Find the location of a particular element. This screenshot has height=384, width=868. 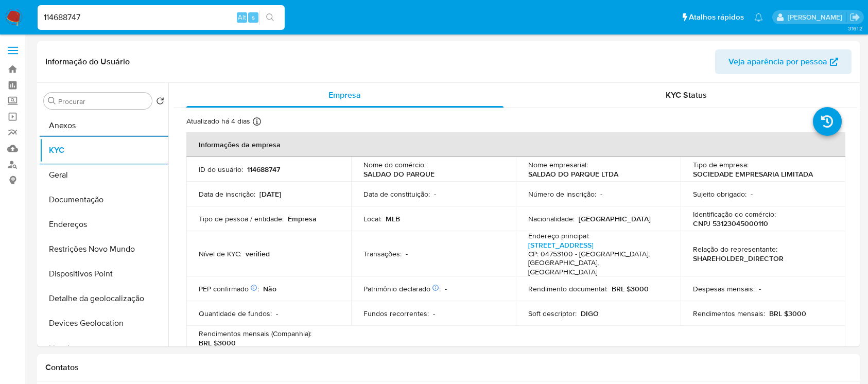

span: Alt is located at coordinates (242, 17).